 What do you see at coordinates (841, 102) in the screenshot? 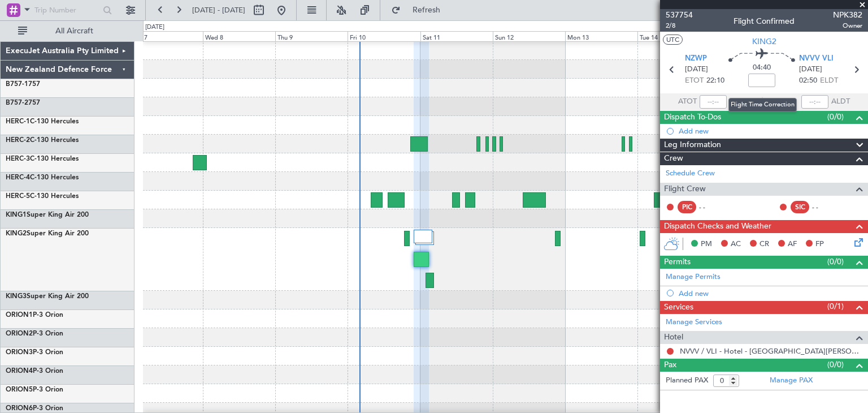
I see `span: ALDT` at bounding box center [841, 102].